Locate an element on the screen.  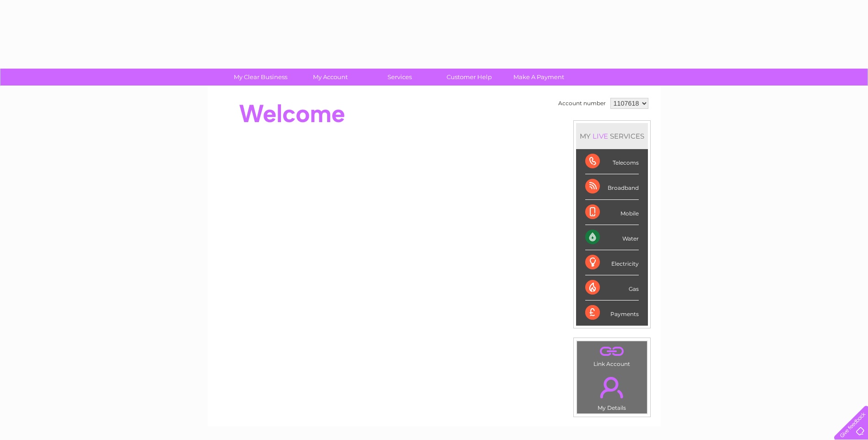
a: Services is located at coordinates (400, 77).